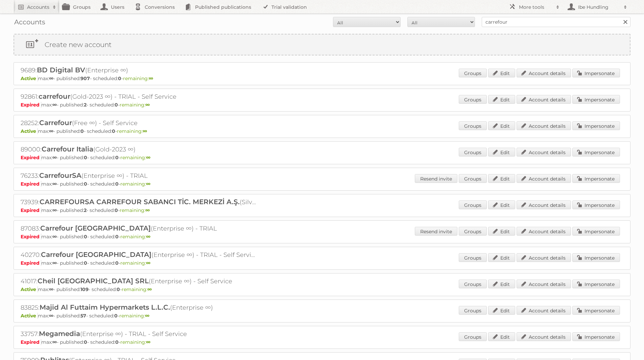 The width and height of the screenshot is (644, 360). Describe the element at coordinates (105, 308) in the screenshot. I see `span: Majid Al Futtaim Hypermarkets L.L.C.` at that location.